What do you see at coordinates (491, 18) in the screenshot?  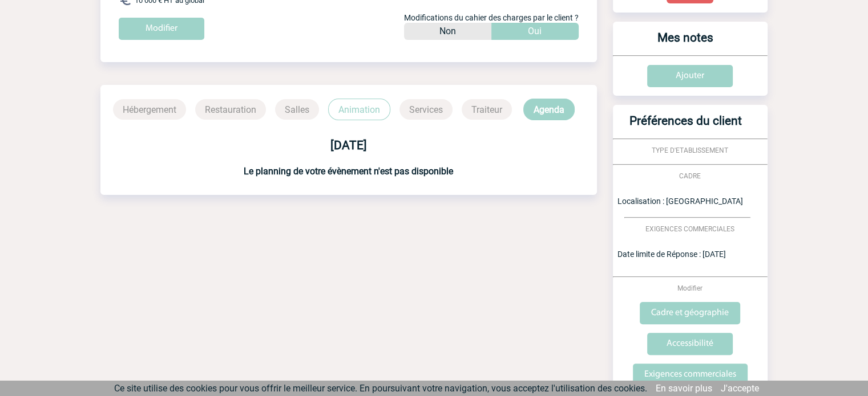 I see `span: Modifications du cahier des charges par le client ?` at bounding box center [491, 18].